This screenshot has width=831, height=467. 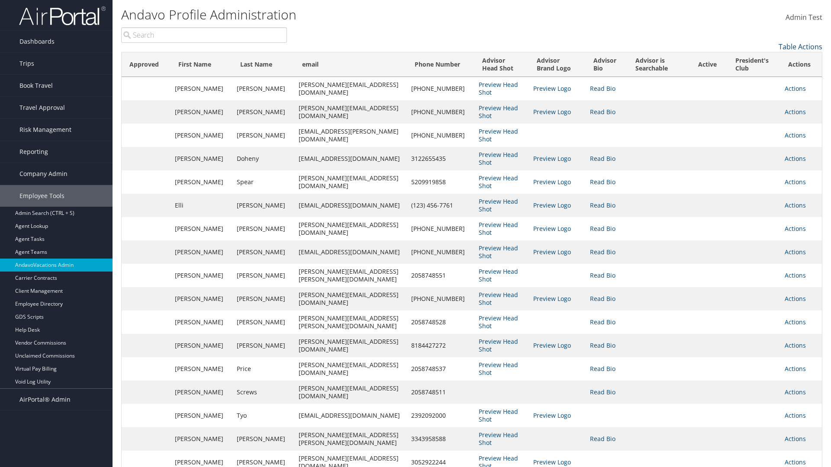 I want to click on span: Book Travel, so click(x=36, y=86).